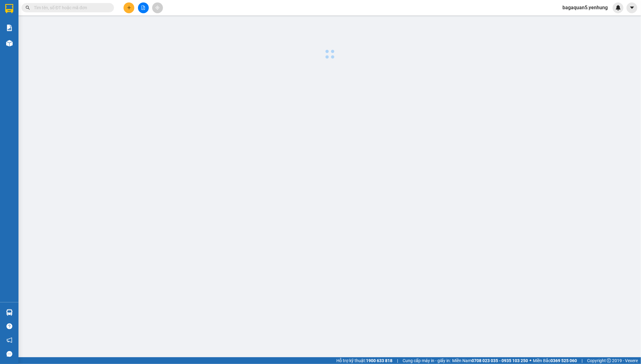  What do you see at coordinates (585, 7) in the screenshot?
I see `span: bagaquan5.yenhung` at bounding box center [585, 7].